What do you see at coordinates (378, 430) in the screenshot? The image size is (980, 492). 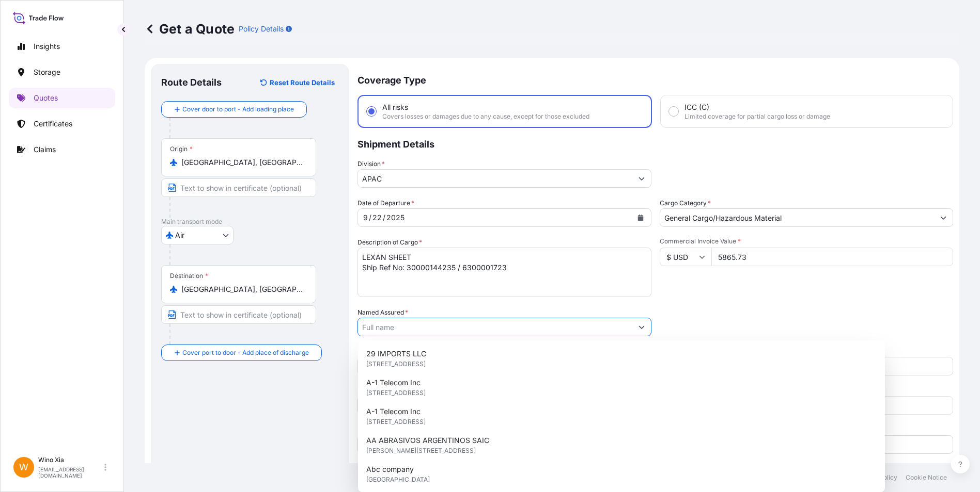 I see `label: Flight Number` at bounding box center [378, 430].